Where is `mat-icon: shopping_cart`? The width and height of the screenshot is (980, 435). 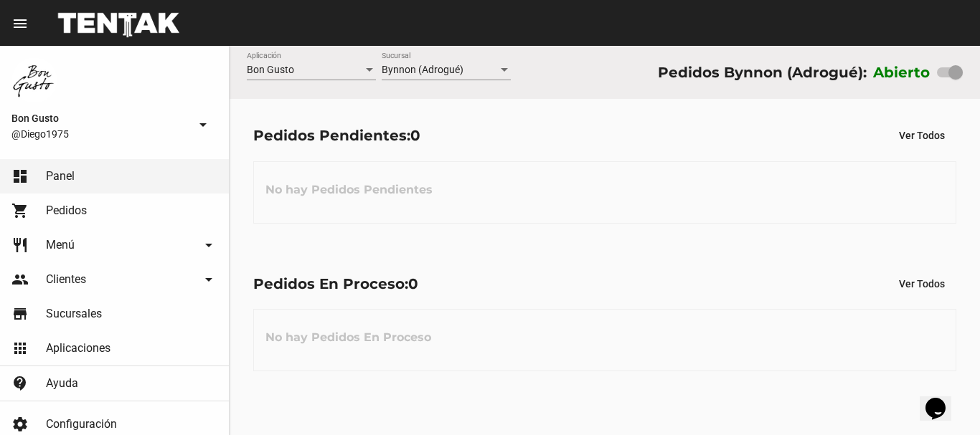
mat-icon: shopping_cart is located at coordinates (20, 211).